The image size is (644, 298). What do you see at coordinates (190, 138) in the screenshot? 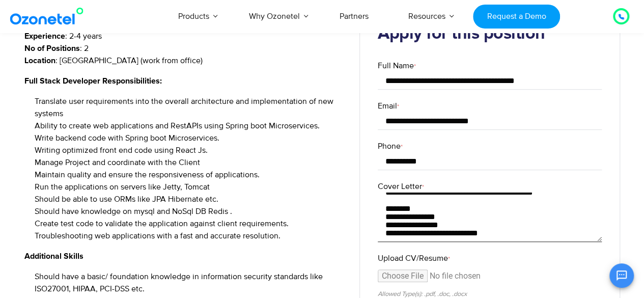
I see `li: Write backend code with Spring boot Microservices.` at bounding box center [190, 138].